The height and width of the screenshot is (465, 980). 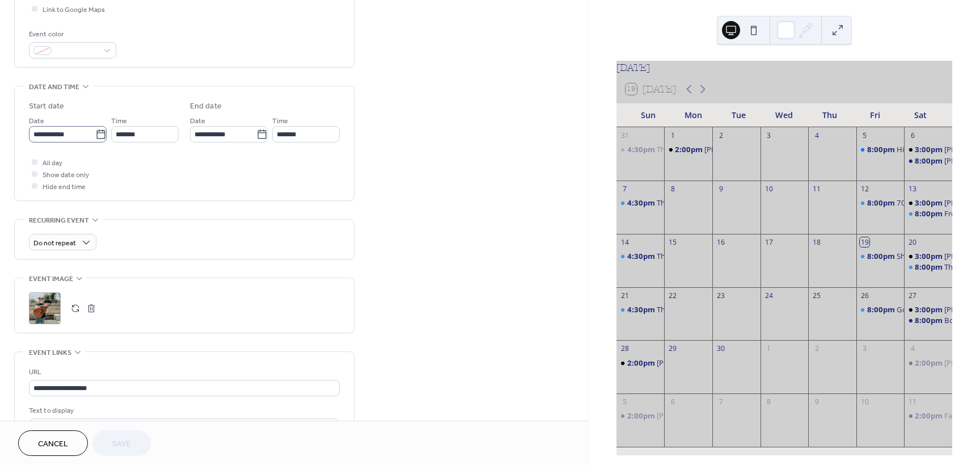 What do you see at coordinates (817, 241) in the screenshot?
I see `div: 18` at bounding box center [817, 241].